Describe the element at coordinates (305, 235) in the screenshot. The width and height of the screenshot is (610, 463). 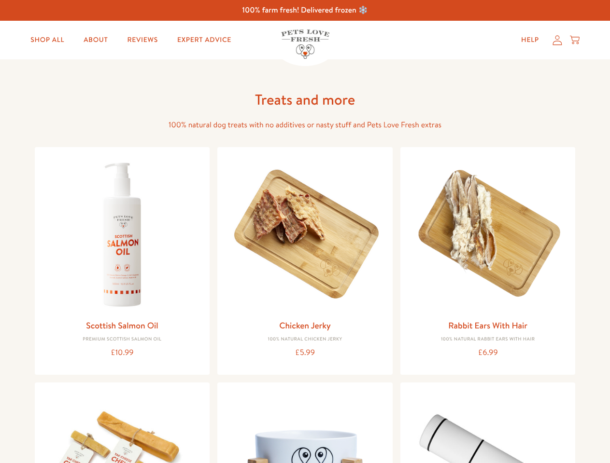
I see `img: Chicken Jerky` at that location.